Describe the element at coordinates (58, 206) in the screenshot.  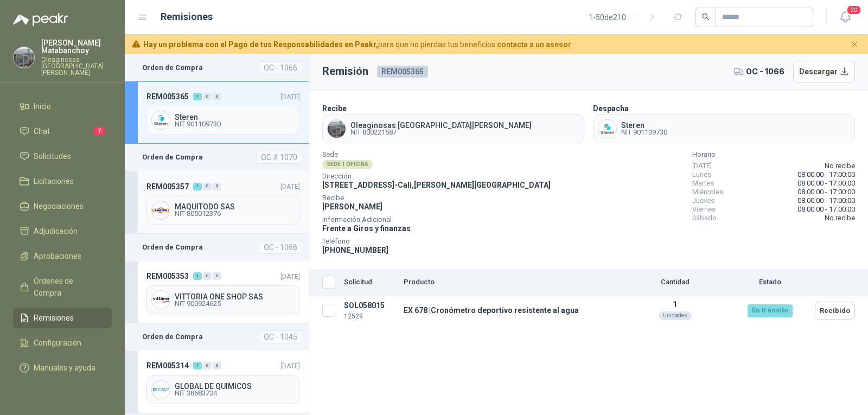
I see `span: Negociaciones` at that location.